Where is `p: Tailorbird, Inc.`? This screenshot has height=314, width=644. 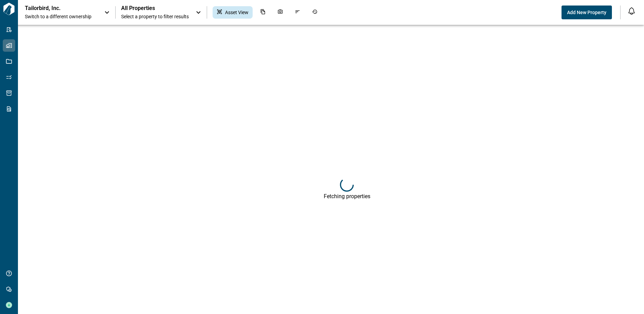 p: Tailorbird, Inc. is located at coordinates (56, 8).